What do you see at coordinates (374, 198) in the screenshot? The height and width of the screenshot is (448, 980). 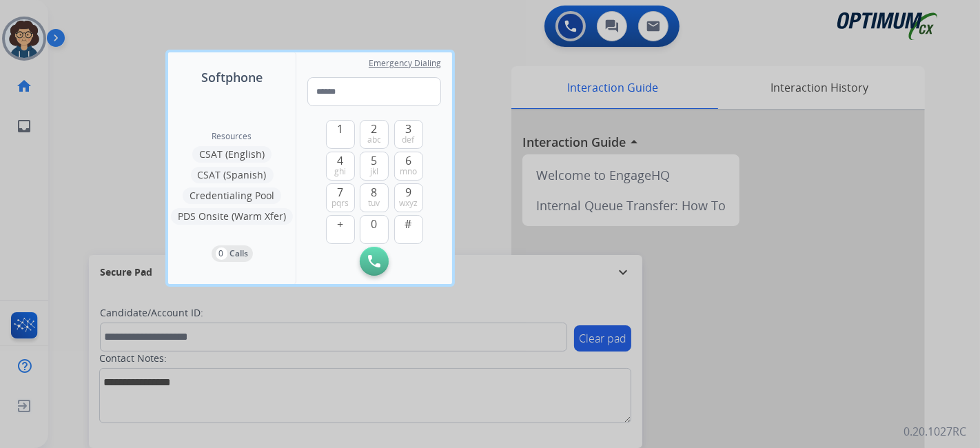 I see `button: 8tuv` at bounding box center [374, 198].